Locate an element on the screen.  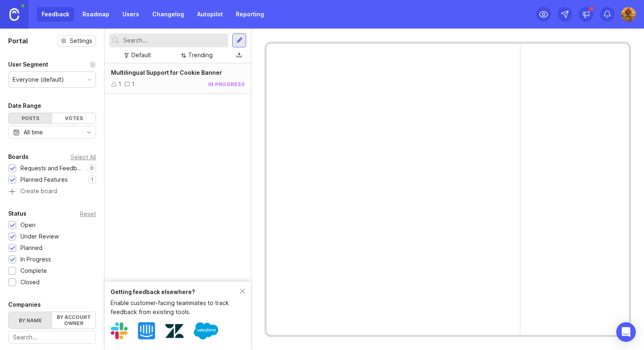
div: Planned is located at coordinates (31, 248).